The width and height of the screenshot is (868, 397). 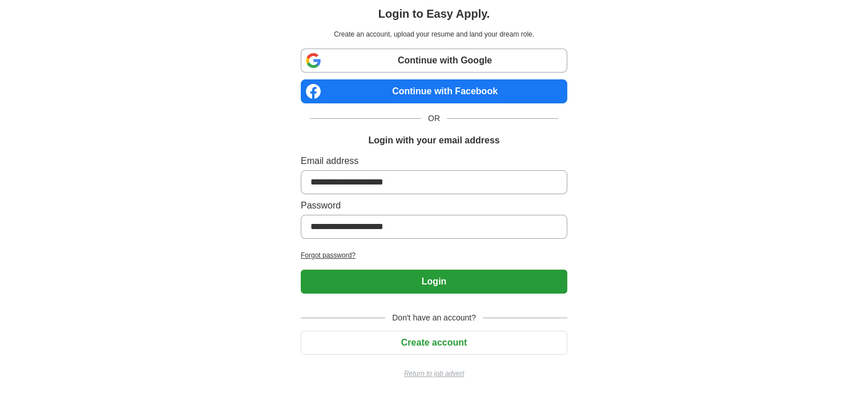 I want to click on h1: Login to Easy Apply., so click(x=434, y=13).